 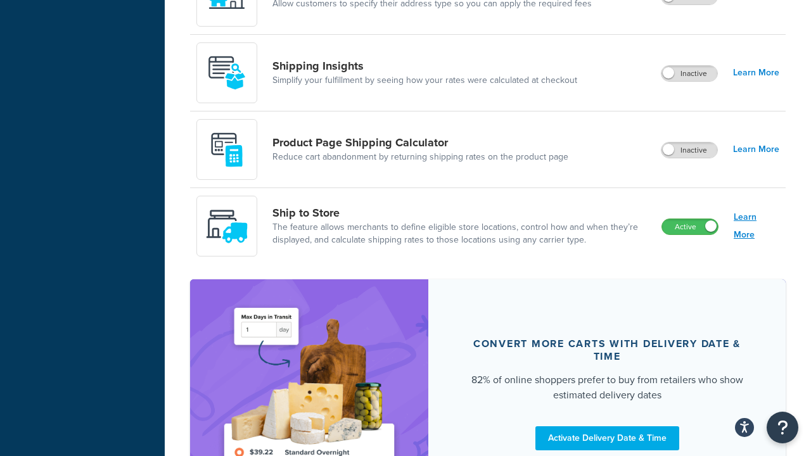 I want to click on a: Product Page Shipping Calculator, so click(x=420, y=142).